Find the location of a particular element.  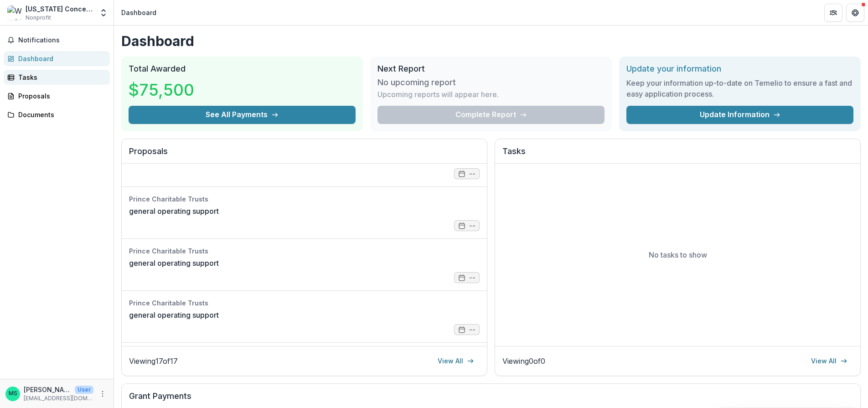

p: Viewing 17 of 17 is located at coordinates (153, 361).